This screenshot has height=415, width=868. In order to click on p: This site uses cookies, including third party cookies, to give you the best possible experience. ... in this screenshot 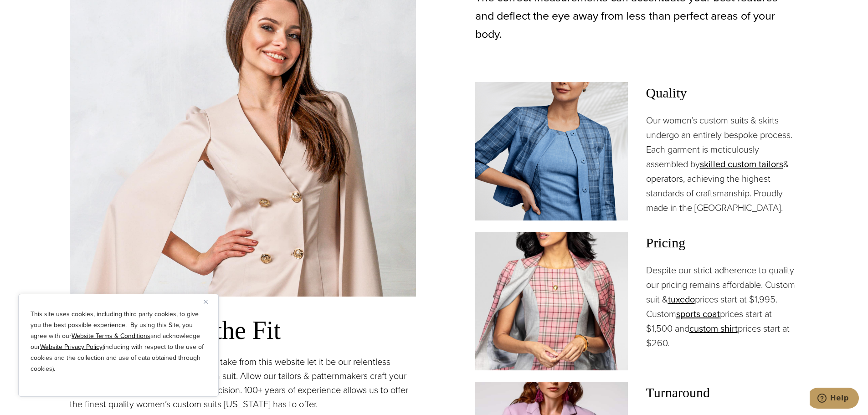, I will do `click(118, 341)`.